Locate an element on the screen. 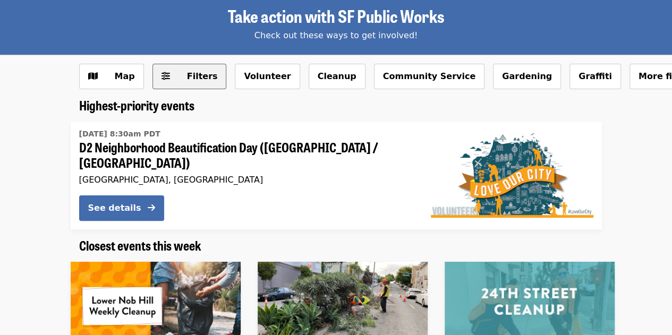 This screenshot has width=672, height=335. a: See details for "D2 Neighborhood Beautification Day (Russian Hill / Fillmore)" is located at coordinates (336, 175).